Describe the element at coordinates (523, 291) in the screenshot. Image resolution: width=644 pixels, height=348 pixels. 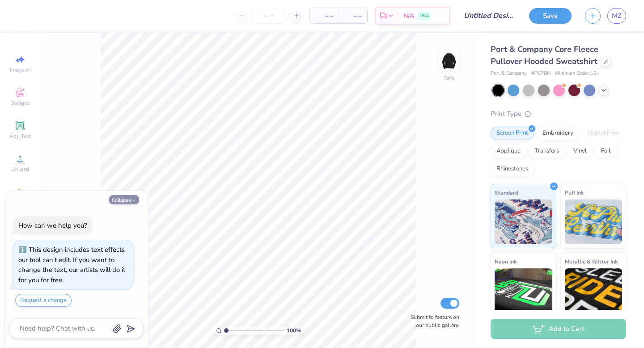
I see `img: Neon Ink` at that location.